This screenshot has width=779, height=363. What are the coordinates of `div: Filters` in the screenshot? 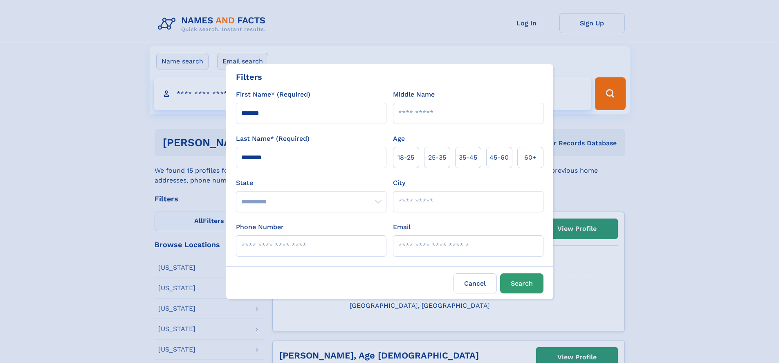 It's located at (249, 77).